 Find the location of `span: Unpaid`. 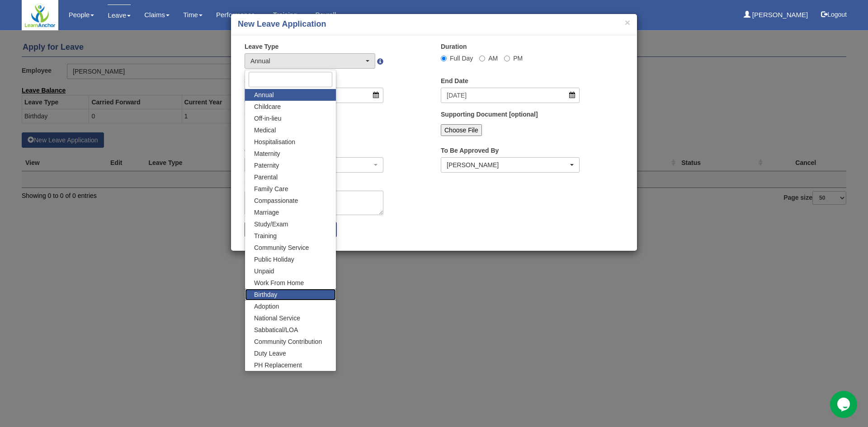

span: Unpaid is located at coordinates (264, 271).